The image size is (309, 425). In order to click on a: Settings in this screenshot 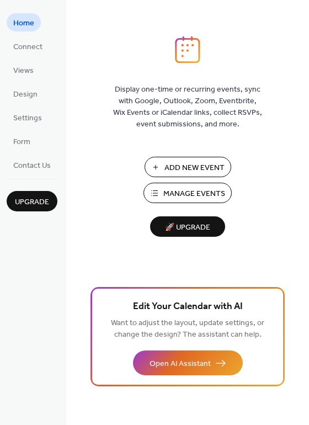, I will do `click(28, 117)`.